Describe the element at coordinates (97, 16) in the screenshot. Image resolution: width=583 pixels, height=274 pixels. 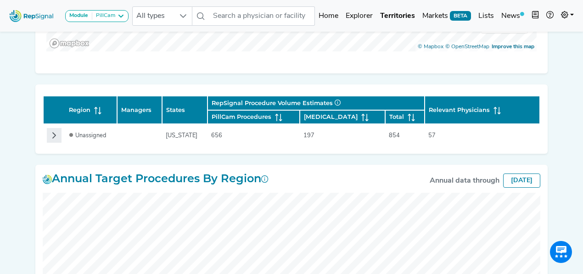
I see `button: ModulePillCam` at that location.